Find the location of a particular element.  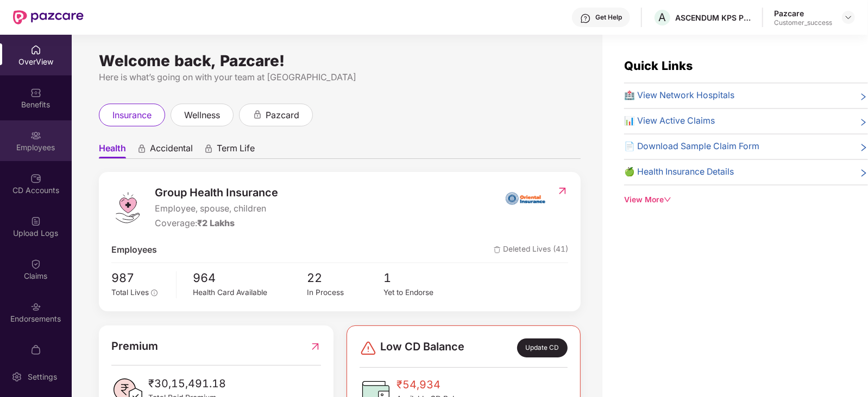

span: 964 is located at coordinates (250, 278).